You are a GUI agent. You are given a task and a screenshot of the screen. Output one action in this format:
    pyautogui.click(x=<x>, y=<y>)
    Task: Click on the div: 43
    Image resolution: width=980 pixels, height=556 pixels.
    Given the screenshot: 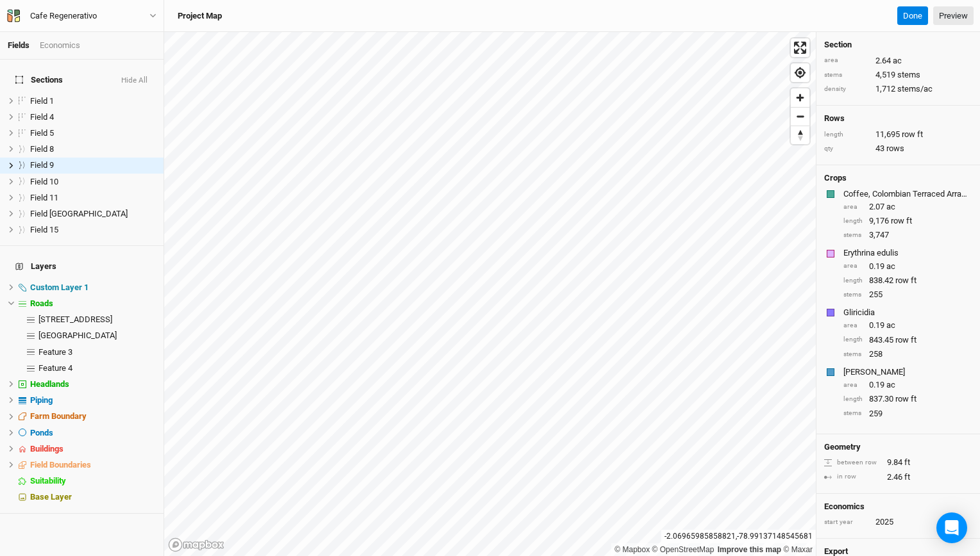 What is the action you would take?
    pyautogui.click(x=898, y=148)
    